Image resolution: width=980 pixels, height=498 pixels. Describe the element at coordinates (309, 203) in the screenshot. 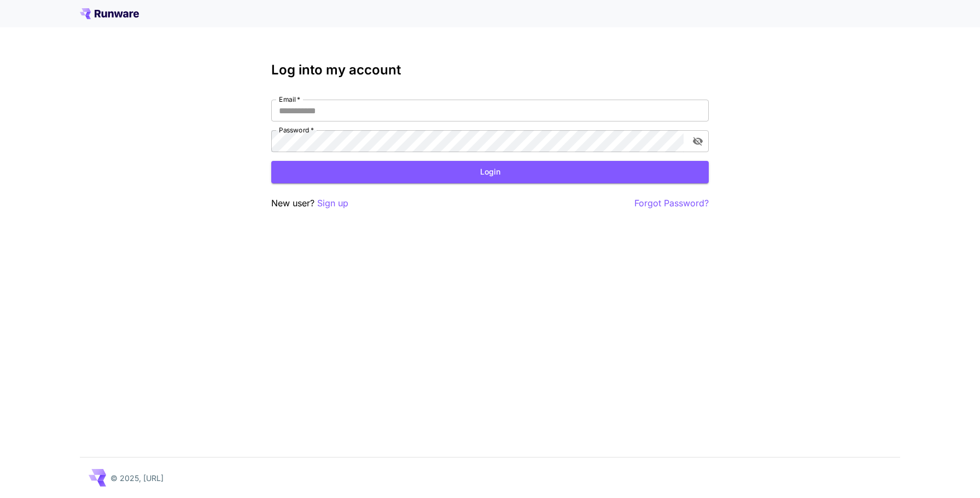

I see `p: New user?` at that location.